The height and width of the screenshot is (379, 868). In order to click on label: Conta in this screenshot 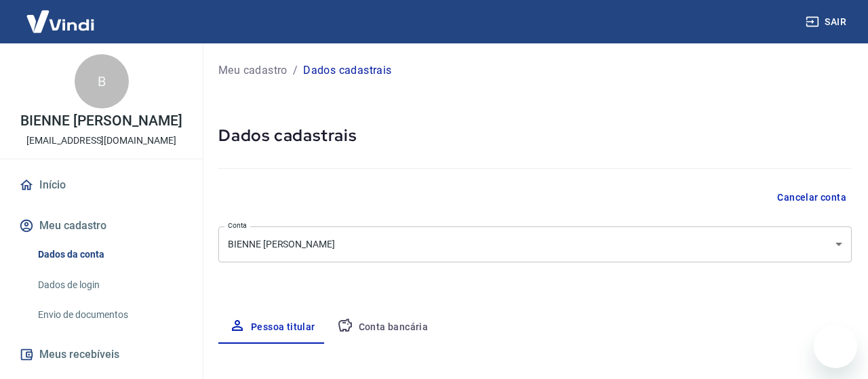, I will do `click(237, 225)`.